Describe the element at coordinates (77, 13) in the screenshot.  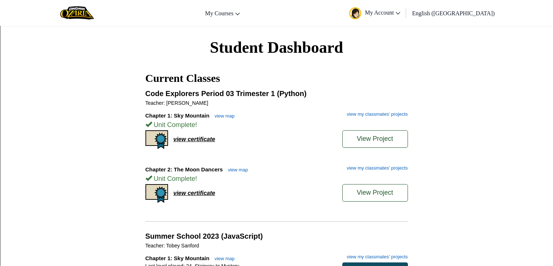
I see `img: Home` at that location.